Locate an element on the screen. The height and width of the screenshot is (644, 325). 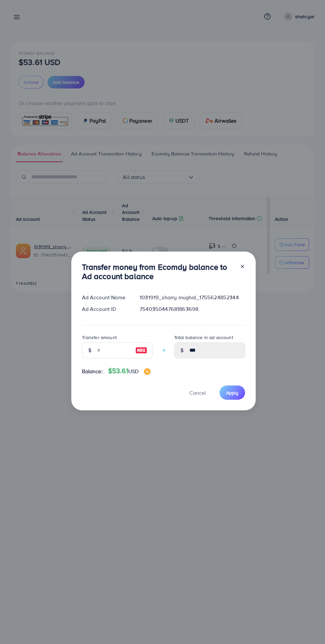
span: USD is located at coordinates (133, 371).